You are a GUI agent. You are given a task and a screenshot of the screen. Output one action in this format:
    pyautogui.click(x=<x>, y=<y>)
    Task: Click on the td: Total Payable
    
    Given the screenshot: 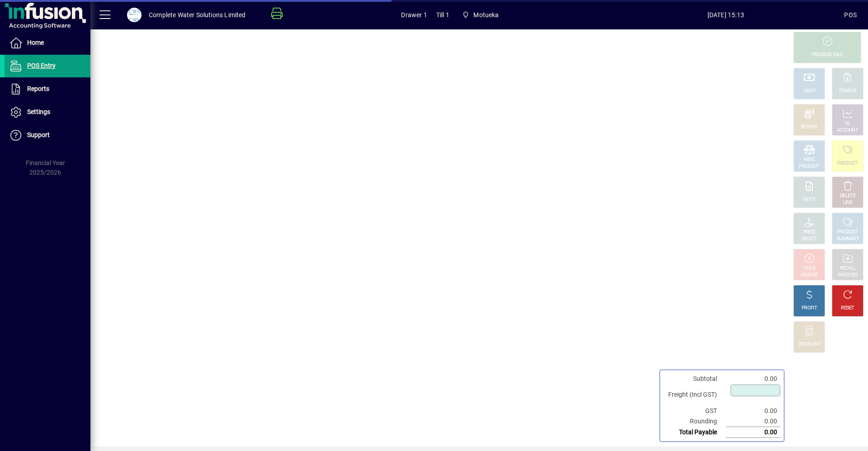 What is the action you would take?
    pyautogui.click(x=694, y=432)
    